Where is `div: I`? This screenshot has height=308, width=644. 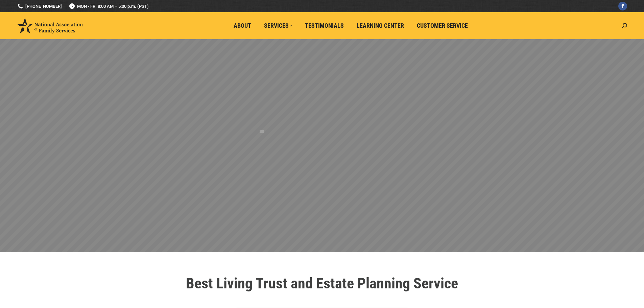
div: I is located at coordinates (262, 141).